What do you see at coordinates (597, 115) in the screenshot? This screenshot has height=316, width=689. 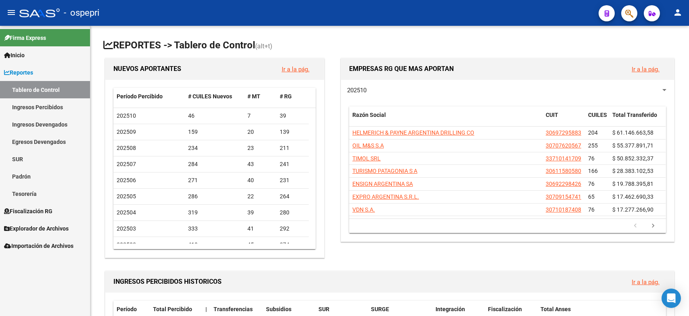 I see `span: CUILES` at bounding box center [597, 115].